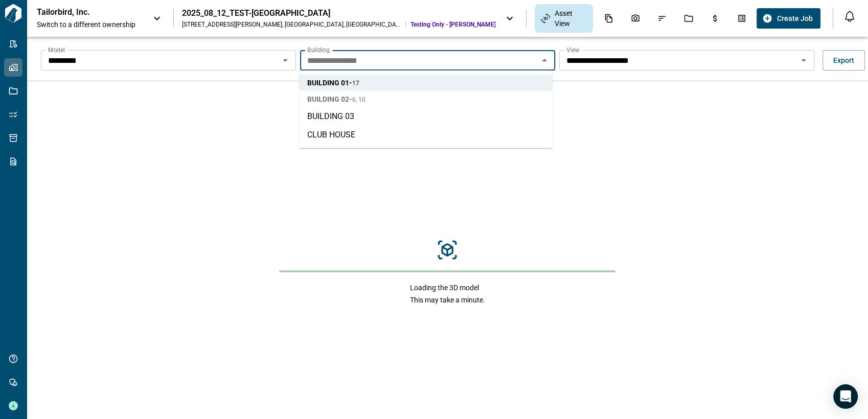 This screenshot has width=868, height=419. What do you see at coordinates (662, 18) in the screenshot?
I see `div: Issues & Info` at bounding box center [662, 18].